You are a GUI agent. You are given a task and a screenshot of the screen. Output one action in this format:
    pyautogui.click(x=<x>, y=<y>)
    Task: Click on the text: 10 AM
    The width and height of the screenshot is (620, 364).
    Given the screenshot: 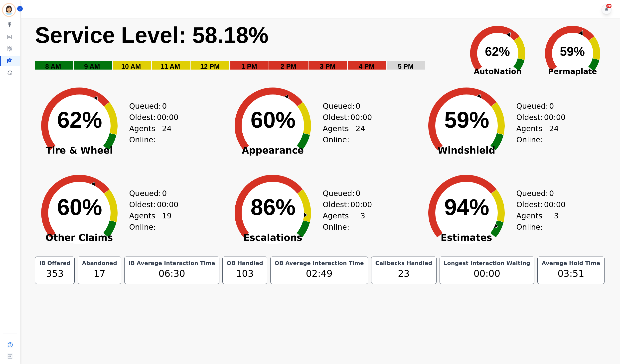 What is the action you would take?
    pyautogui.click(x=131, y=67)
    